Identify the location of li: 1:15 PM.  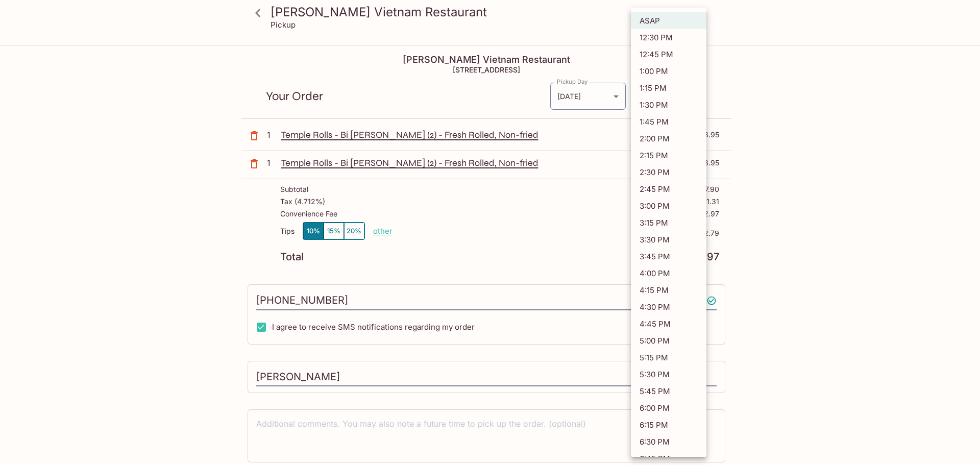
(668, 88).